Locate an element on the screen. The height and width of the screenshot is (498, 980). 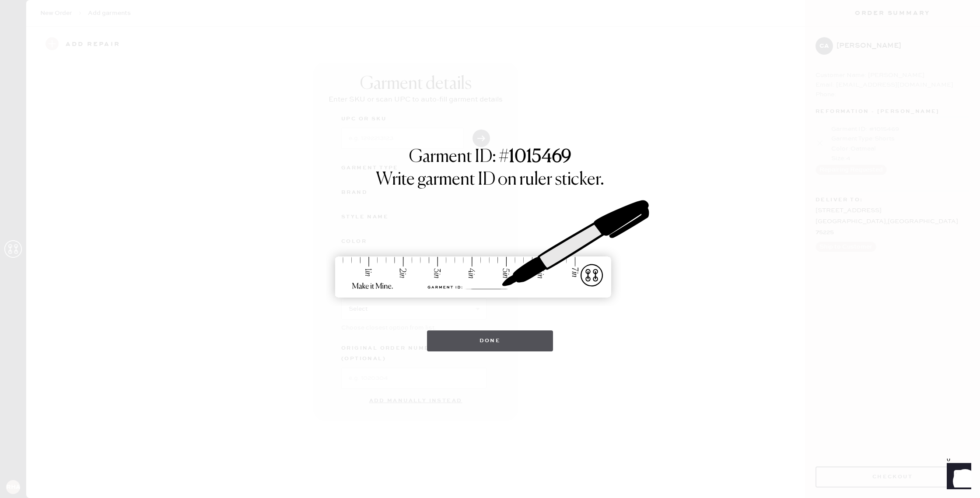
button: Done is located at coordinates (490, 341).